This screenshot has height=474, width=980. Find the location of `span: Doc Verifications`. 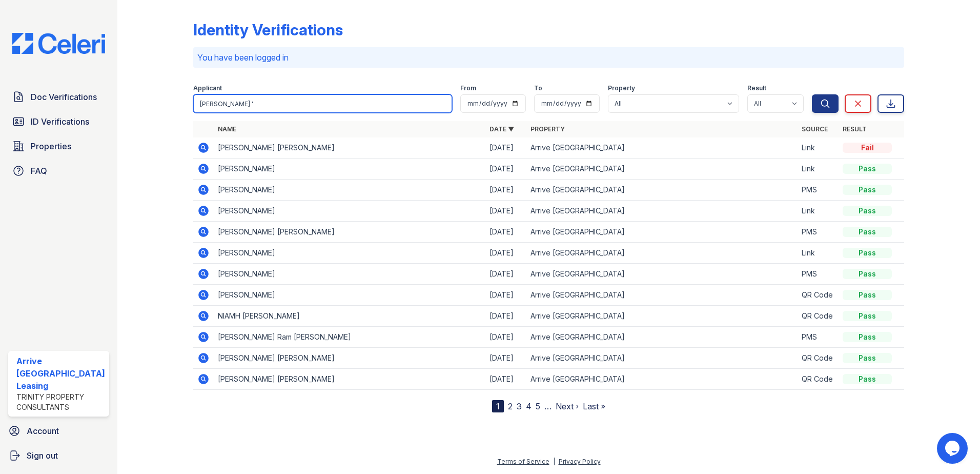

span: Doc Verifications is located at coordinates (63, 97).